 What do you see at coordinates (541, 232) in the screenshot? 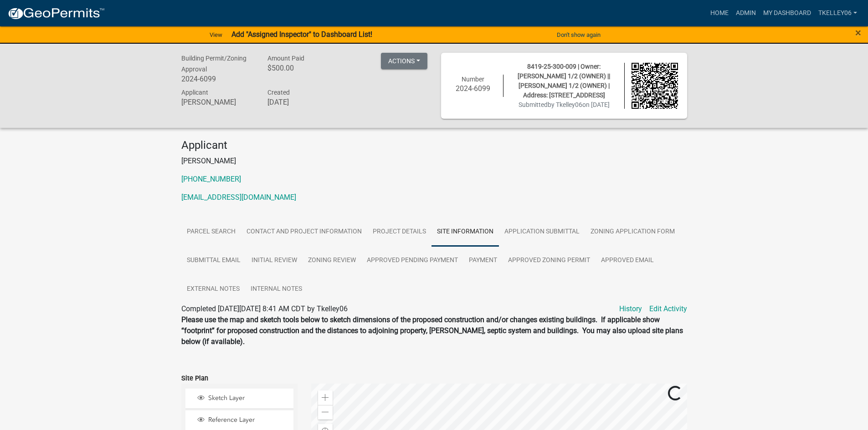
I see `a: Application Submittal` at bounding box center [541, 232].